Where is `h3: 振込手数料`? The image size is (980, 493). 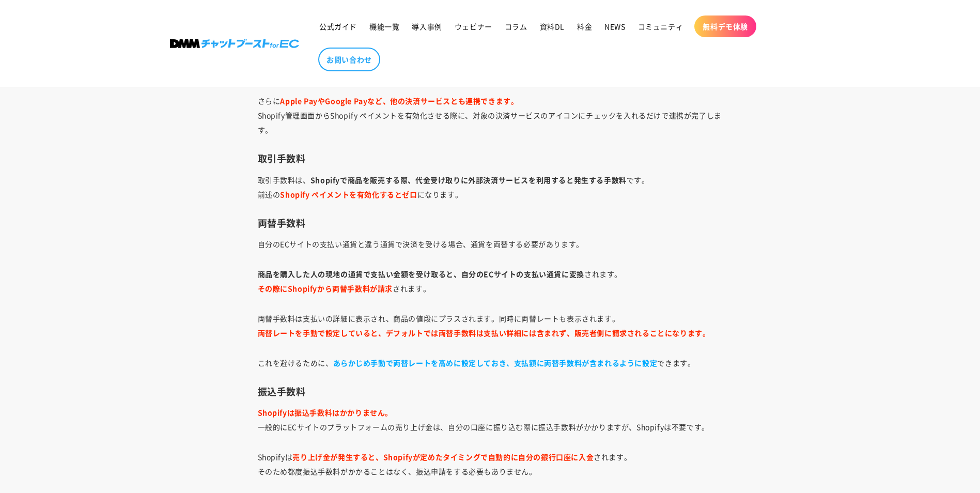 h3: 振込手数料 is located at coordinates (490, 391).